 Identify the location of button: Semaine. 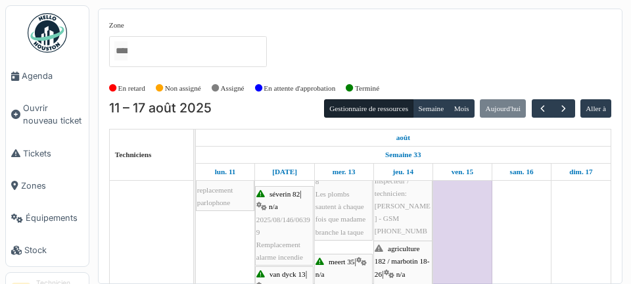
(431, 109).